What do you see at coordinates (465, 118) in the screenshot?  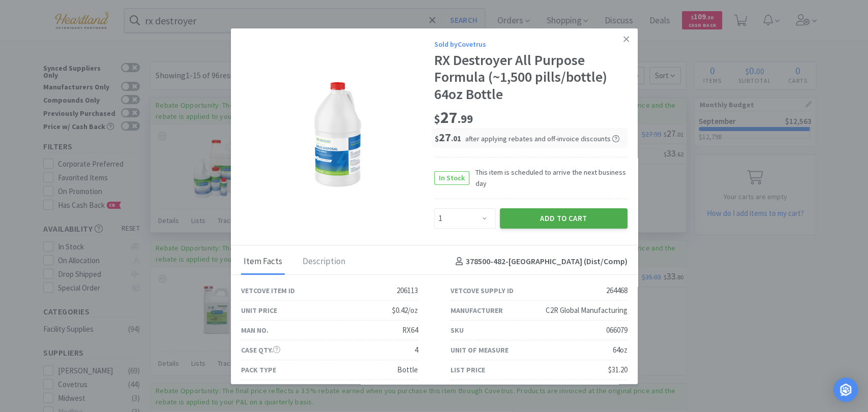 I see `span: . 99` at bounding box center [465, 118].